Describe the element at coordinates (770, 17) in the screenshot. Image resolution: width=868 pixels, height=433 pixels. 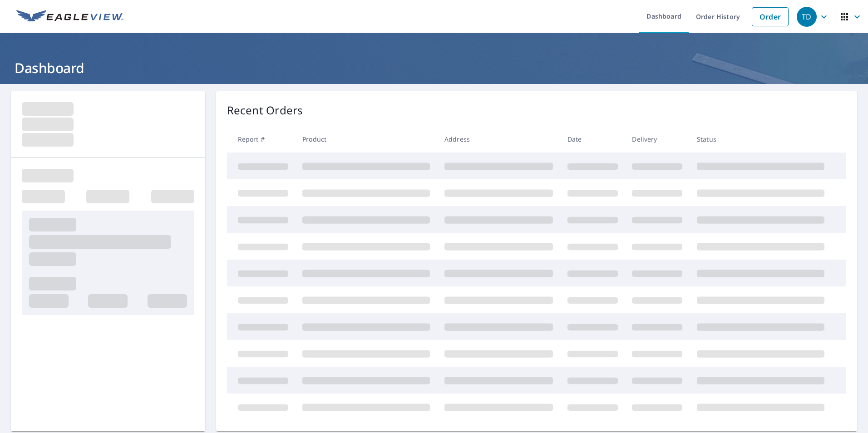
I see `a: Order` at that location.